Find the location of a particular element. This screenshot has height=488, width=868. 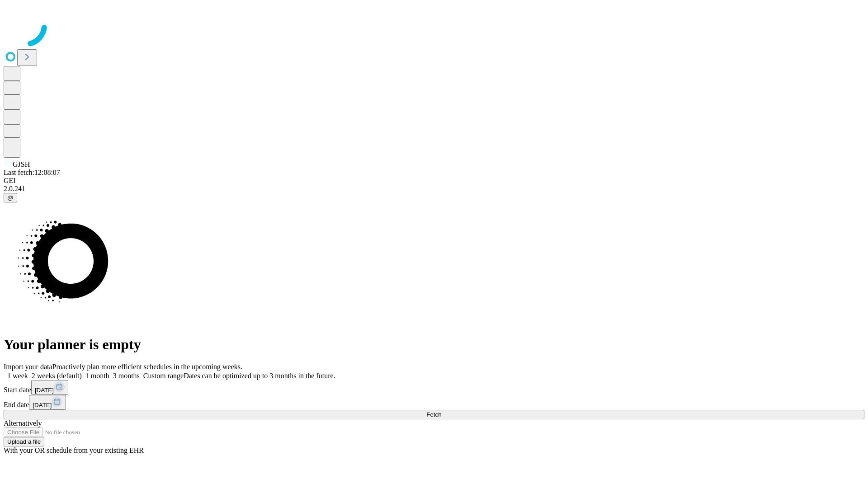

span: Custom range is located at coordinates (163, 375).